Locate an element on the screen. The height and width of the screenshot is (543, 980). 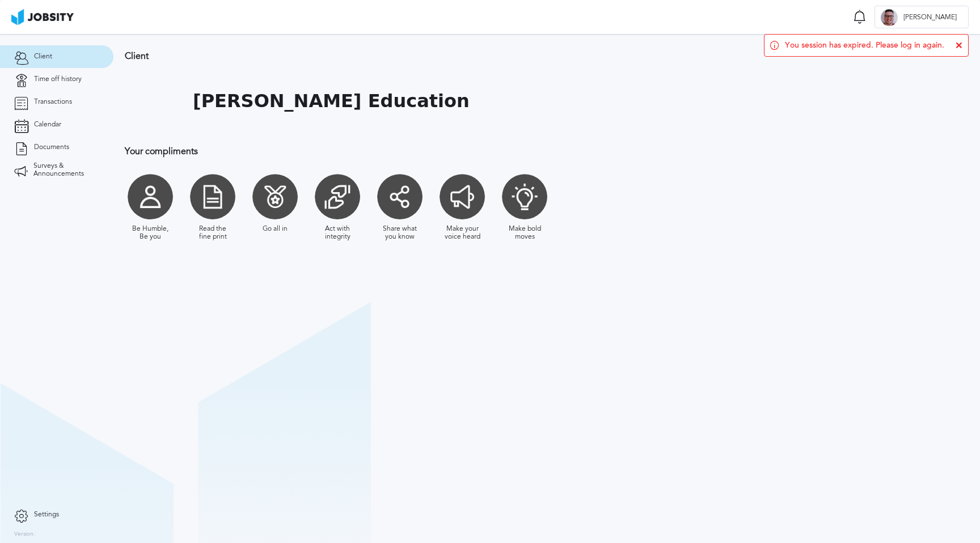
span: Time off history is located at coordinates (58, 79).